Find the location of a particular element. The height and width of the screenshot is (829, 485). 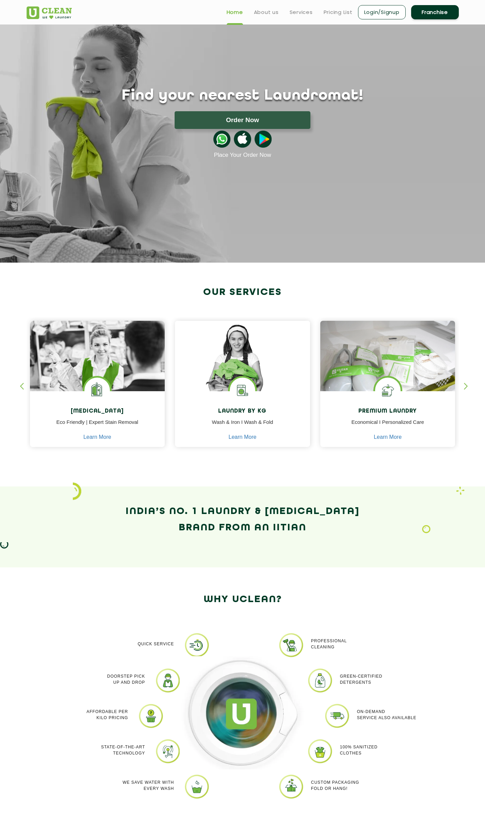

a: Home is located at coordinates (235, 12).